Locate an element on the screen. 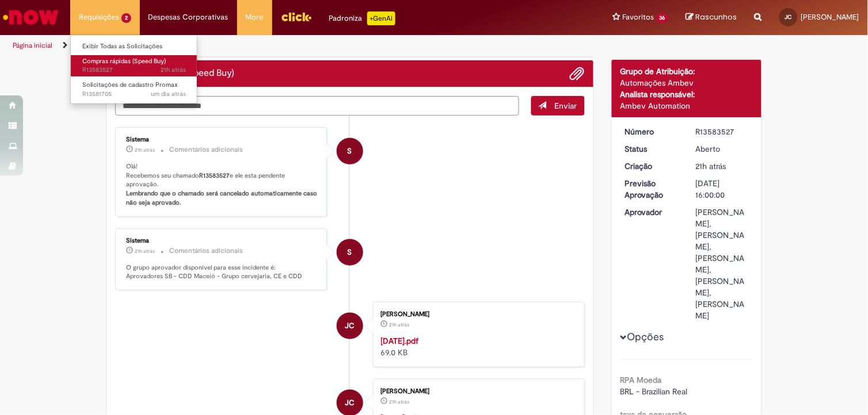 The image size is (868, 415). time: 30/09/2025 18:29:33 is located at coordinates (174, 70).